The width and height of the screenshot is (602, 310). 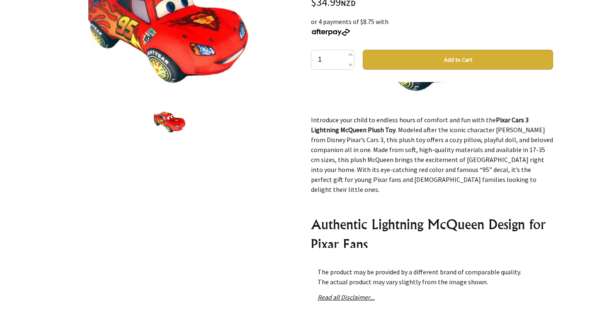 I want to click on img: 17-35cm Pixar Cars 3 Toys Lightning McQueen, so click(x=170, y=119).